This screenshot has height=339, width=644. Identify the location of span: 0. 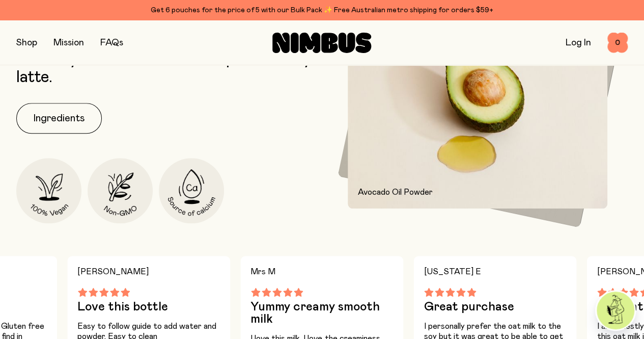
(618, 43).